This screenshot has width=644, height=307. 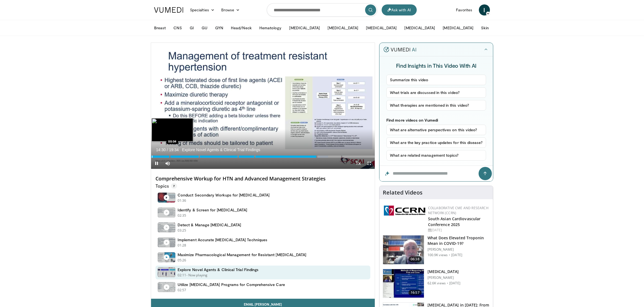 What do you see at coordinates (403, 192) in the screenshot?
I see `h4: Related Videos` at bounding box center [403, 192].